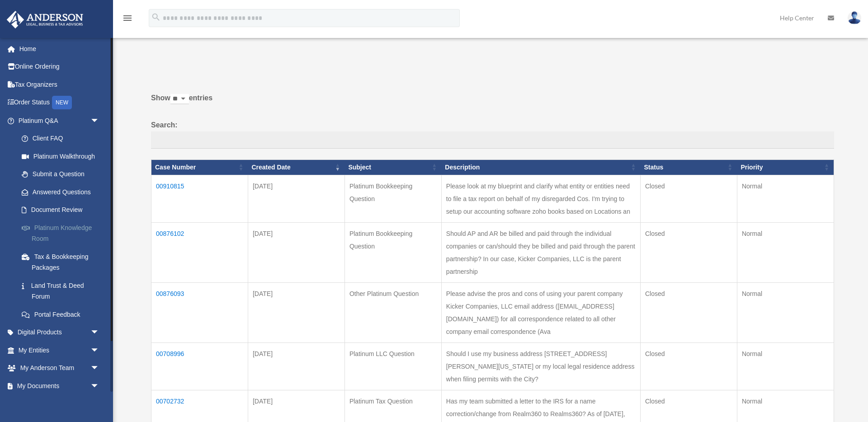 The height and width of the screenshot is (422, 868). I want to click on td: Other Platinum Question, so click(393, 312).